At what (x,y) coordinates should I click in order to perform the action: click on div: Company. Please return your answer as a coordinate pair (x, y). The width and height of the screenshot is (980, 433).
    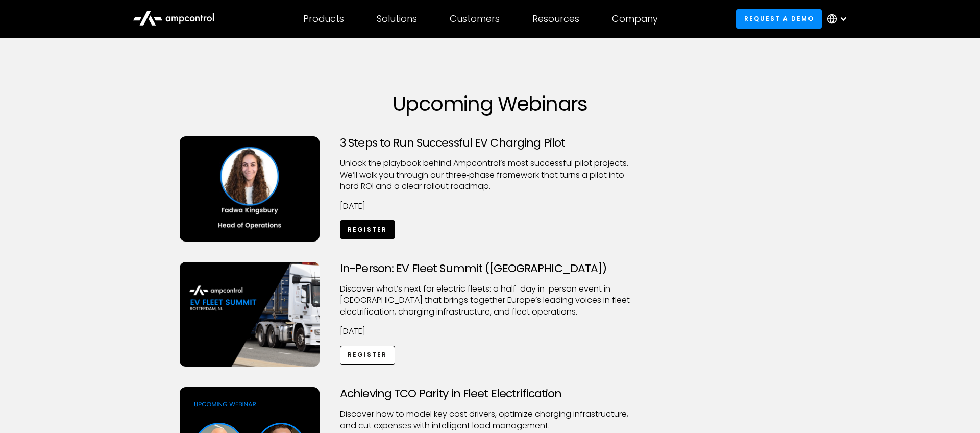
    Looking at the image, I should click on (635, 19).